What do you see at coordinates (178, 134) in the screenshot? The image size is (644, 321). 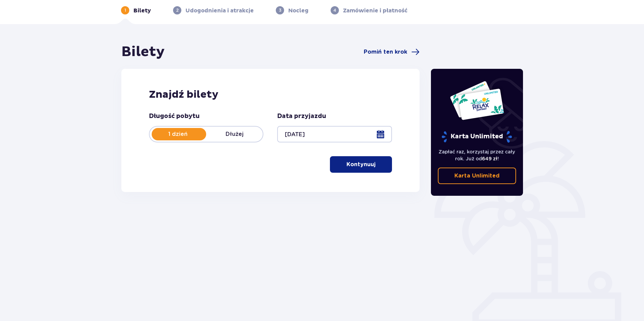 I see `p: 1 dzień` at bounding box center [178, 134].